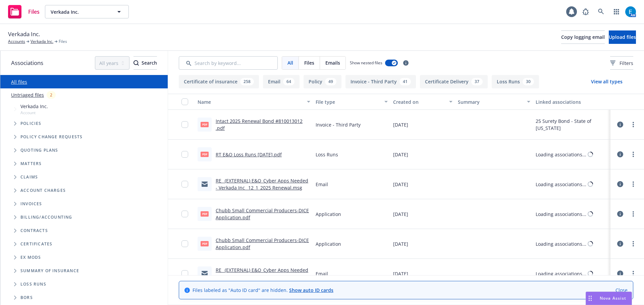  What do you see at coordinates (246, 82) in the screenshot?
I see `div: 258` at bounding box center [246, 82].